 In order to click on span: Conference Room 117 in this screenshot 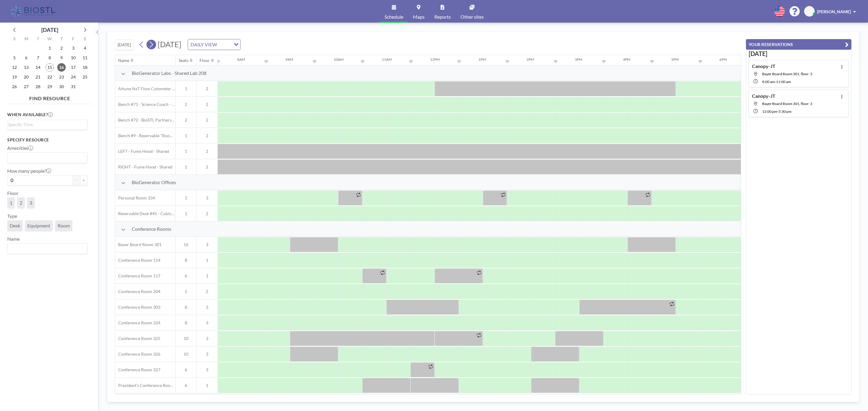, I will do `click(137, 276)`.